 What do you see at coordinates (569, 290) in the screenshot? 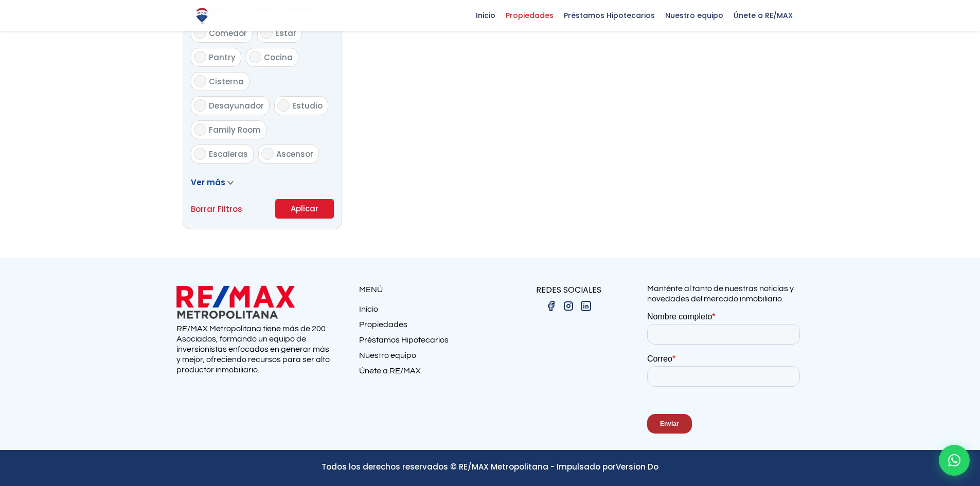
I see `p: REDES SOCIALES` at bounding box center [569, 290].